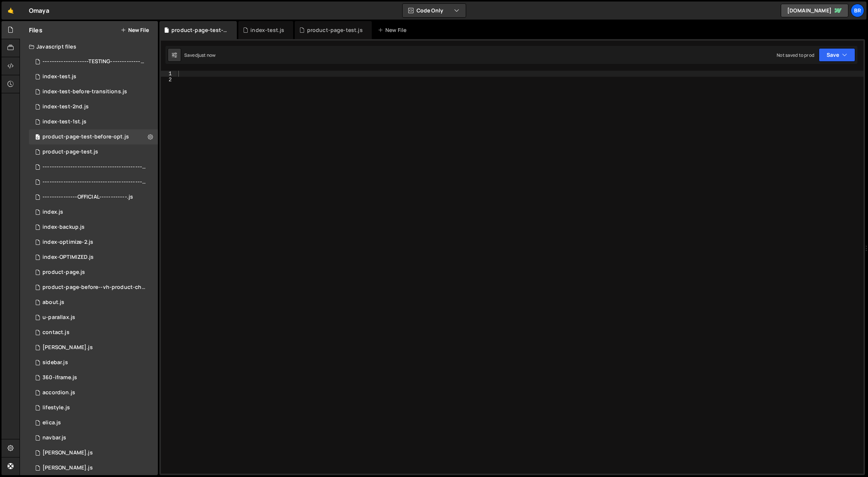 This screenshot has width=868, height=477. What do you see at coordinates (206, 55) in the screenshot?
I see `div: just now` at bounding box center [206, 55].